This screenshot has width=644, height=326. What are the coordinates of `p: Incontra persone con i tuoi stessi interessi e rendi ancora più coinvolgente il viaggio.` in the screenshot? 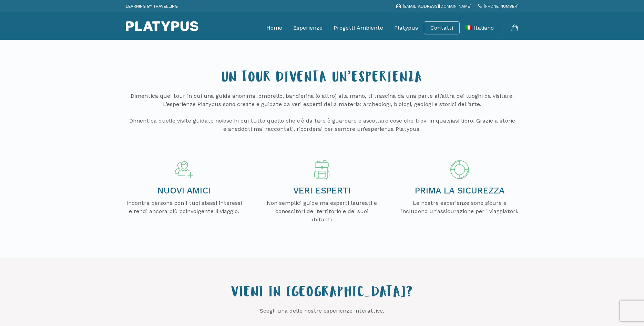 It's located at (185, 207).